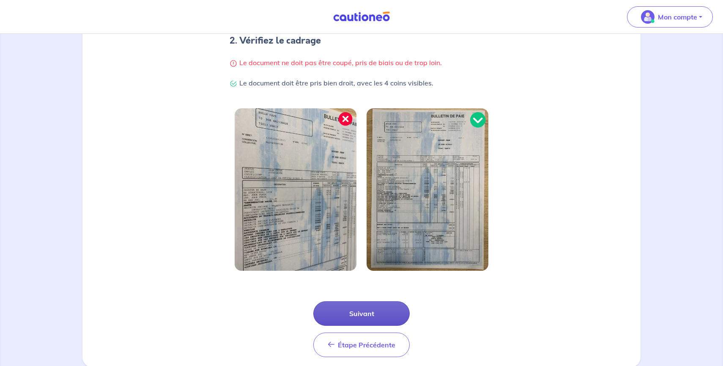 This screenshot has height=366, width=723. I want to click on button: Suivant, so click(362, 313).